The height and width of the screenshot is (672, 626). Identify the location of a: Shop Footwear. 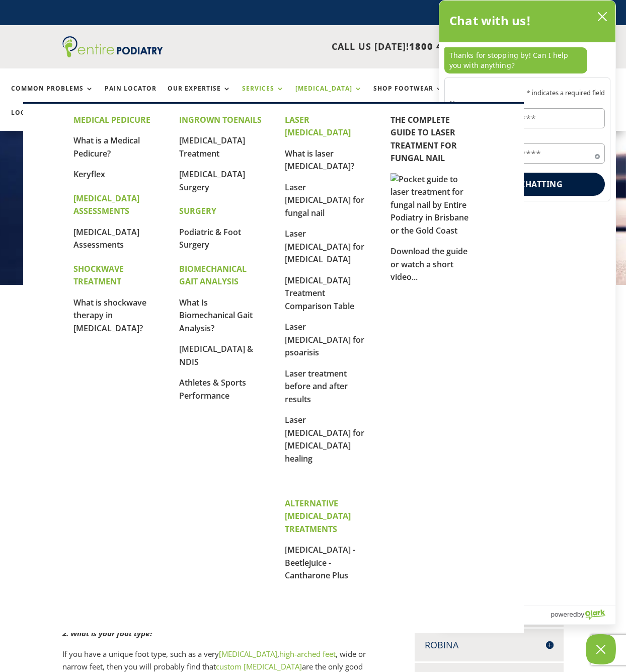
(408, 96).